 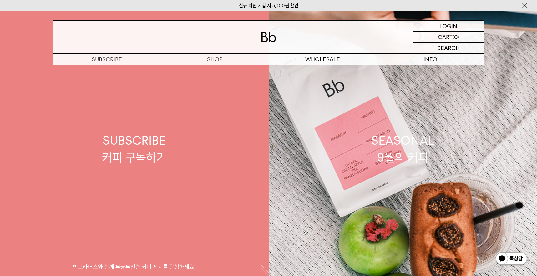 I want to click on p: SEARCH, so click(x=448, y=48).